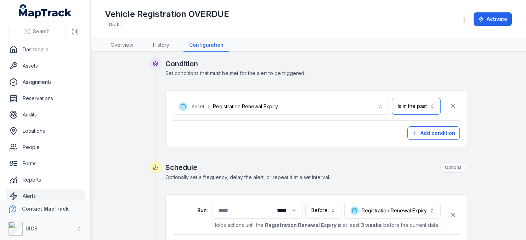 The image size is (526, 240). I want to click on button: Registration Renewal Expiry, so click(392, 210).